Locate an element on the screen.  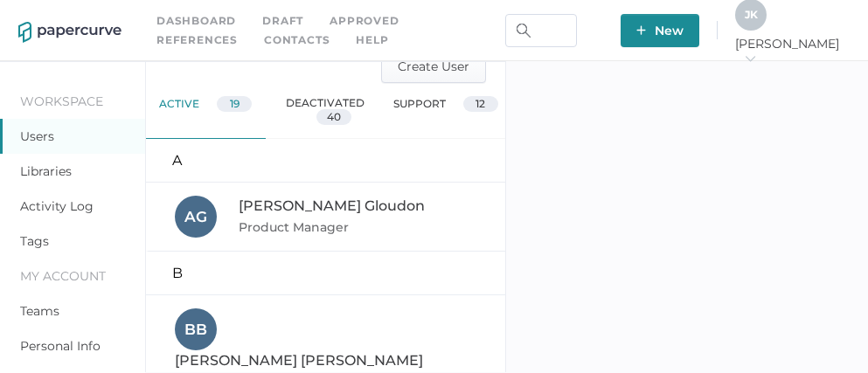
span: 12 is located at coordinates (480, 104).